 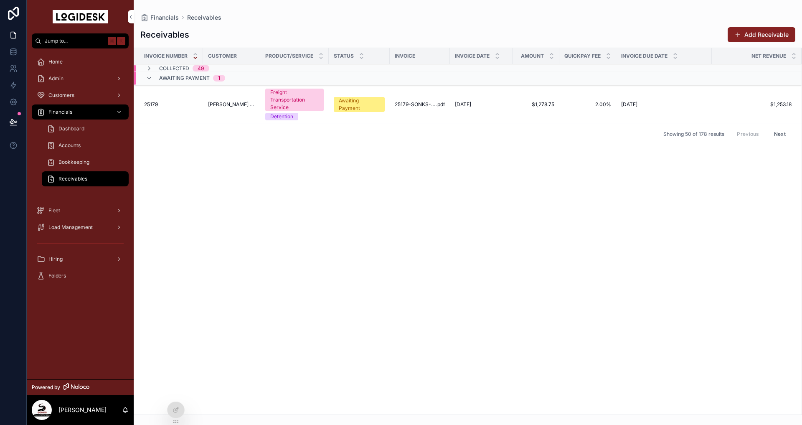 I want to click on a: 2.00%, so click(x=588, y=104).